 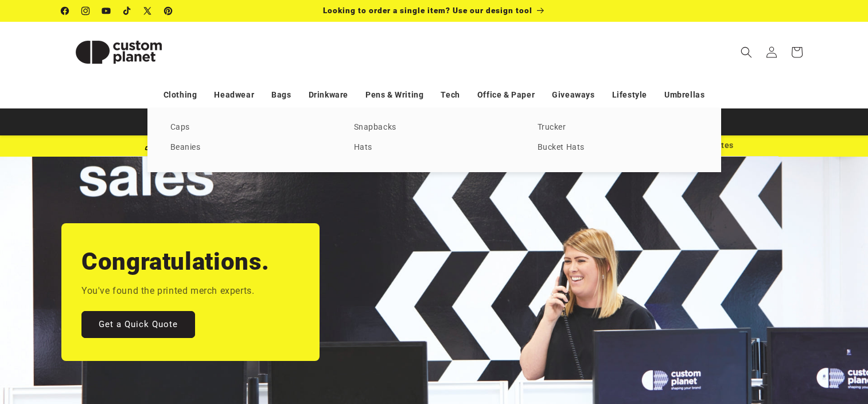 What do you see at coordinates (434, 128) in the screenshot?
I see `a: Snapbacks` at bounding box center [434, 128].